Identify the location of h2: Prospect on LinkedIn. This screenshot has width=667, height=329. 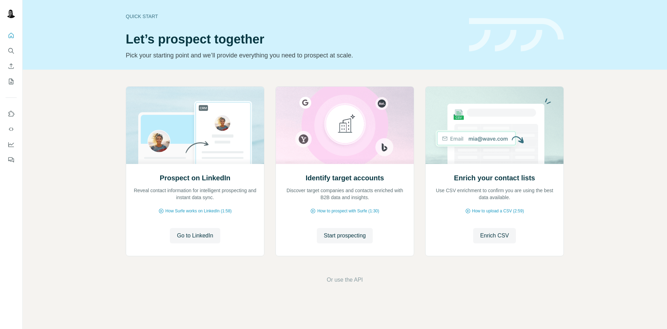
(195, 178).